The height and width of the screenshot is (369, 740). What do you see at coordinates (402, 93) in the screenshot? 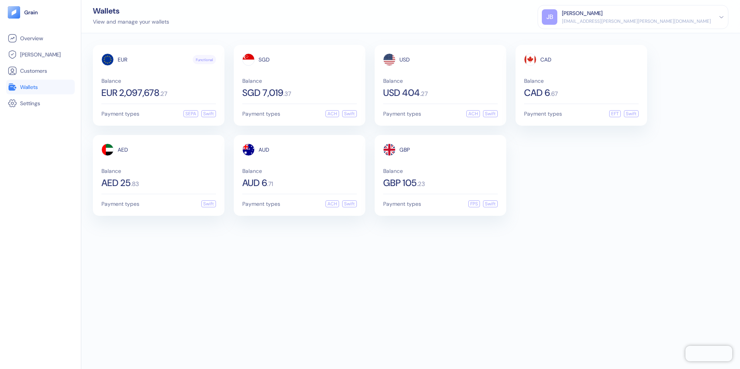
I see `span: USD 404` at bounding box center [402, 93].